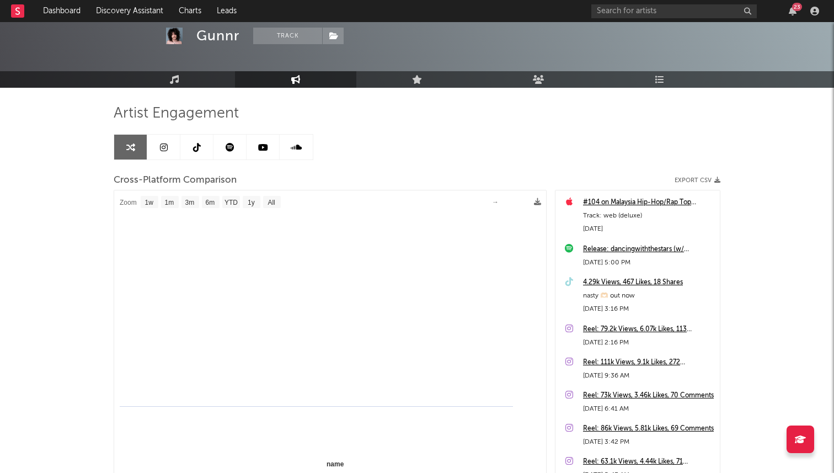 This screenshot has width=834, height=473. What do you see at coordinates (271, 202) in the screenshot?
I see `text: All` at bounding box center [271, 202].